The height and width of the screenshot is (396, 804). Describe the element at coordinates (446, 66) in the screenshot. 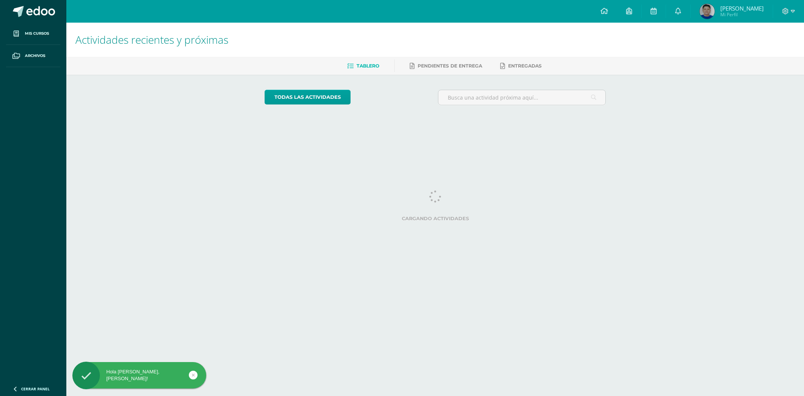

I see `a: Pendientes de entrega` at that location.